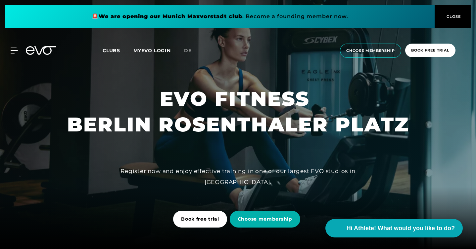 The width and height of the screenshot is (476, 249). Describe the element at coordinates (152, 51) in the screenshot. I see `a: MYEVO LOGIN` at that location.